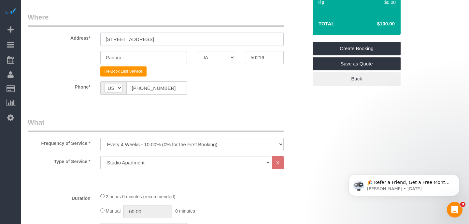 The height and width of the screenshot is (224, 469). What do you see at coordinates (144, 57) in the screenshot?
I see `input: City*` at bounding box center [144, 57].